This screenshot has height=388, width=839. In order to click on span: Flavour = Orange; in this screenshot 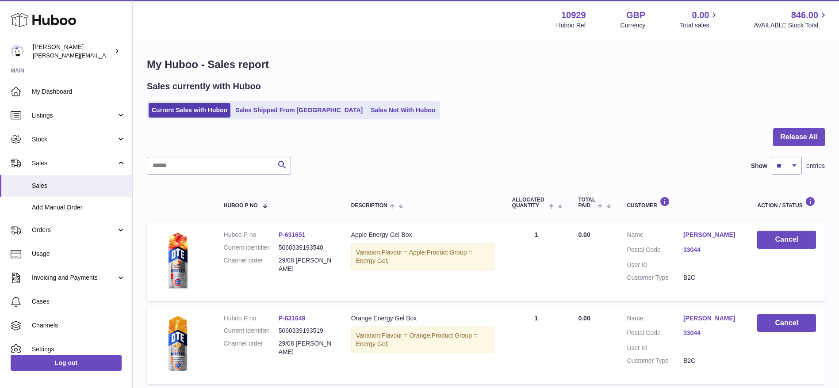, I will do `click(406, 336)`.